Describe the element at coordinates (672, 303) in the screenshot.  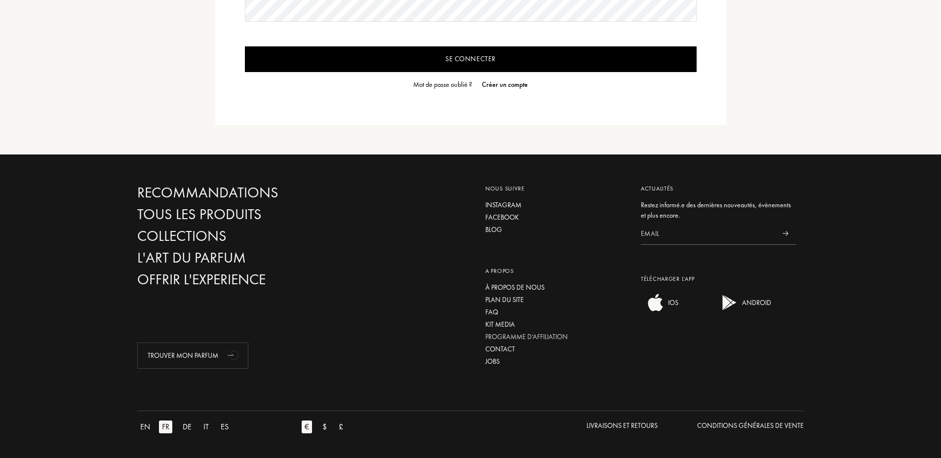
I see `div: IOS` at that location.